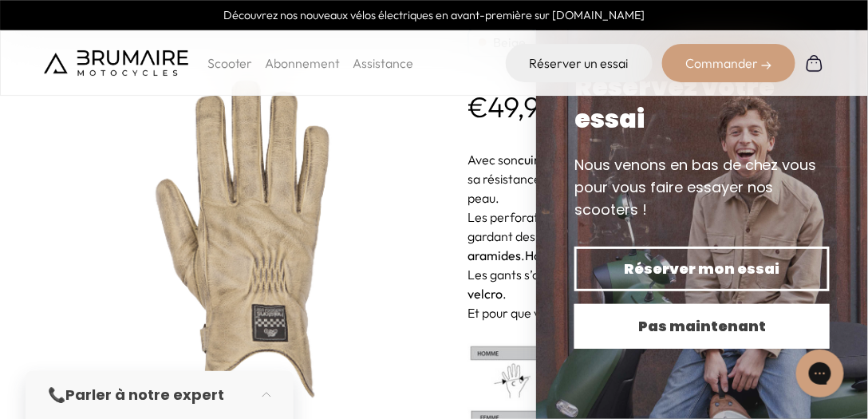  What do you see at coordinates (570, 255) in the screenshot?
I see `strong: Homologués CE` at bounding box center [570, 255].